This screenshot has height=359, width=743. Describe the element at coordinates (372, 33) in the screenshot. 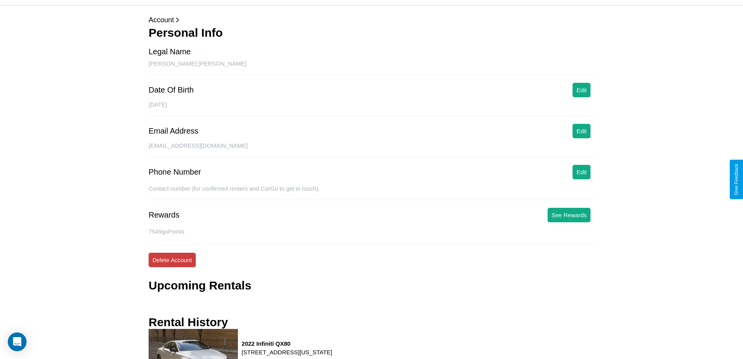

I see `h3: Personal Info` at that location.